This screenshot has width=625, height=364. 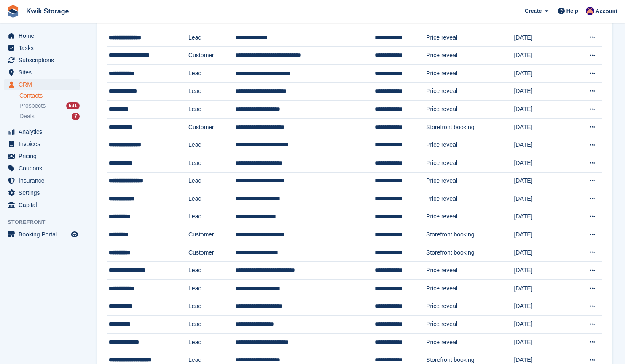 What do you see at coordinates (13, 11) in the screenshot?
I see `img: stora-icon-8386f47178a22dfd0bd8f6a31ec36ba5ce8667c1dd55bd0f319d3a0aa187defe.svg` at bounding box center [13, 11].